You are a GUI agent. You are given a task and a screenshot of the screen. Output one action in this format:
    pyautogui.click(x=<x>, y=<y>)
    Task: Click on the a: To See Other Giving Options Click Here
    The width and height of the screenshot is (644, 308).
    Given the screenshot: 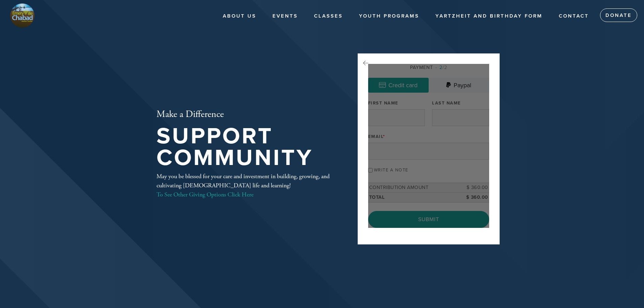 What is the action you would take?
    pyautogui.click(x=205, y=194)
    